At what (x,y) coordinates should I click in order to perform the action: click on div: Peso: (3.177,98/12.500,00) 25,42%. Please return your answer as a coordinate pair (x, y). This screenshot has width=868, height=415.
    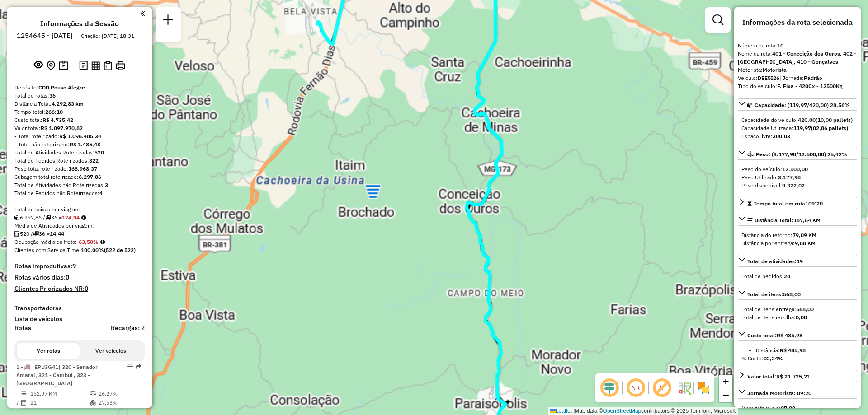
    Looking at the image, I should click on (797, 178).